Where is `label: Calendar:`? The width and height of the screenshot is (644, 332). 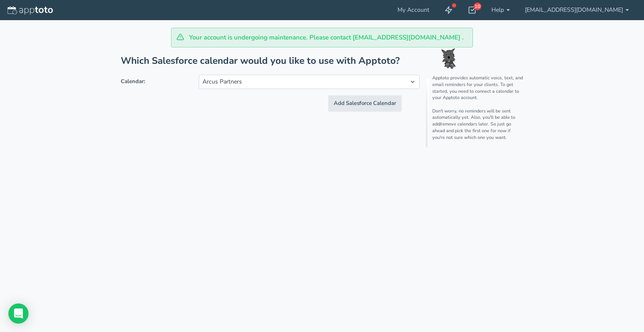
label: Calendar: is located at coordinates (153, 80).